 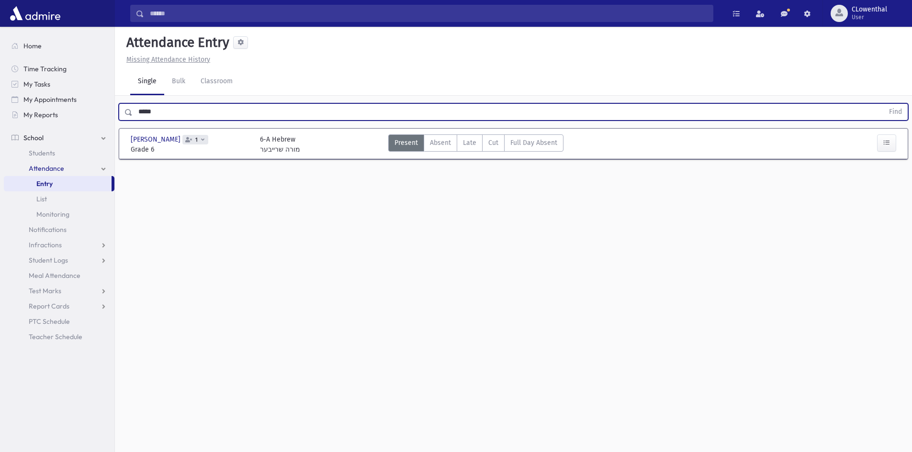 What do you see at coordinates (147, 82) in the screenshot?
I see `a: Single` at bounding box center [147, 82].